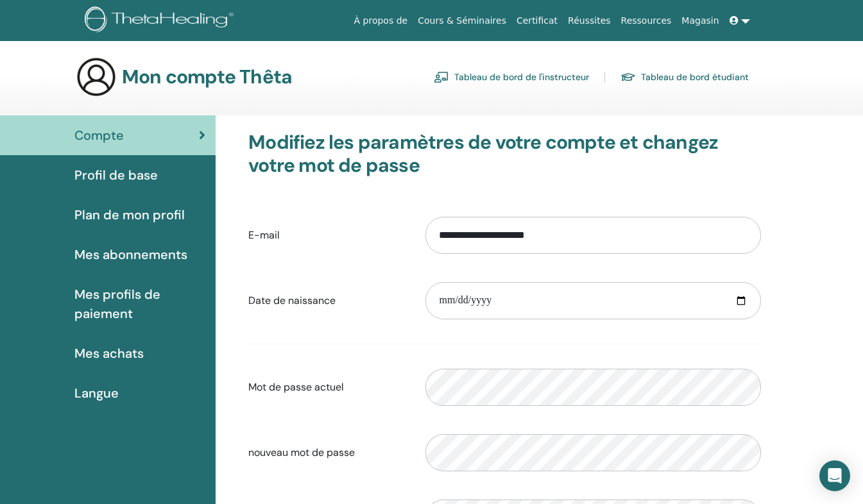 Image resolution: width=863 pixels, height=504 pixels. I want to click on span: Plan de mon profil, so click(129, 214).